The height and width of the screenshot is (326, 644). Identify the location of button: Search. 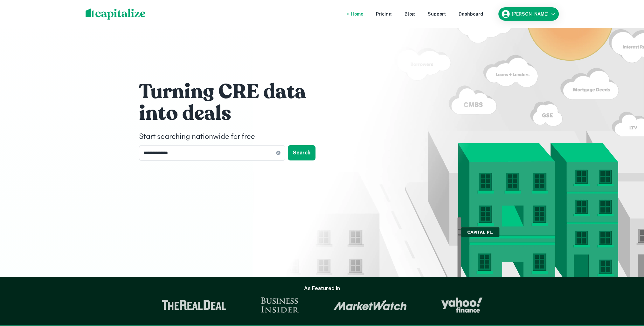
(301, 153).